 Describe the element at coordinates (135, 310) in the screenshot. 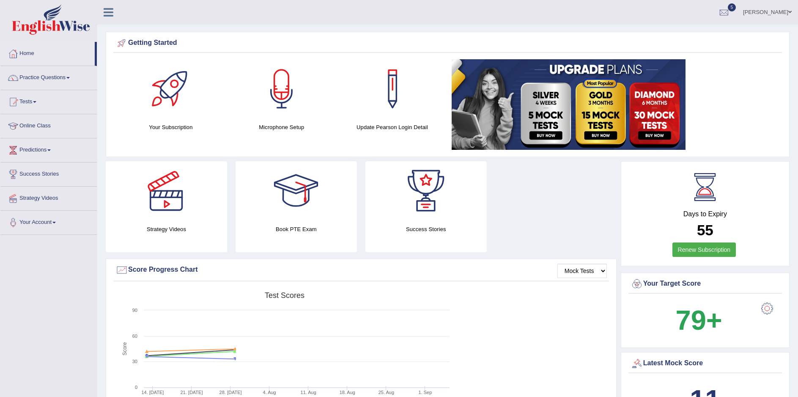

I see `text: 90` at that location.